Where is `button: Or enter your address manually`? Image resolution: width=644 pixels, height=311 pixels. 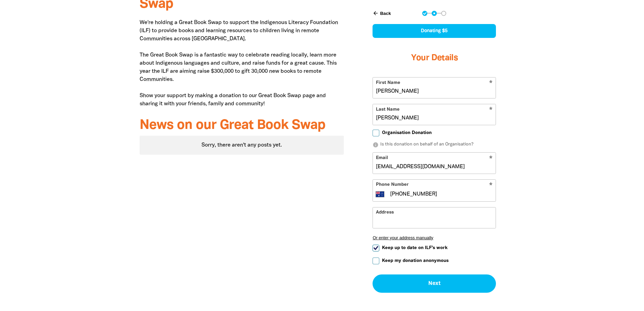 button: Or enter your address manually is located at coordinates (434, 237).